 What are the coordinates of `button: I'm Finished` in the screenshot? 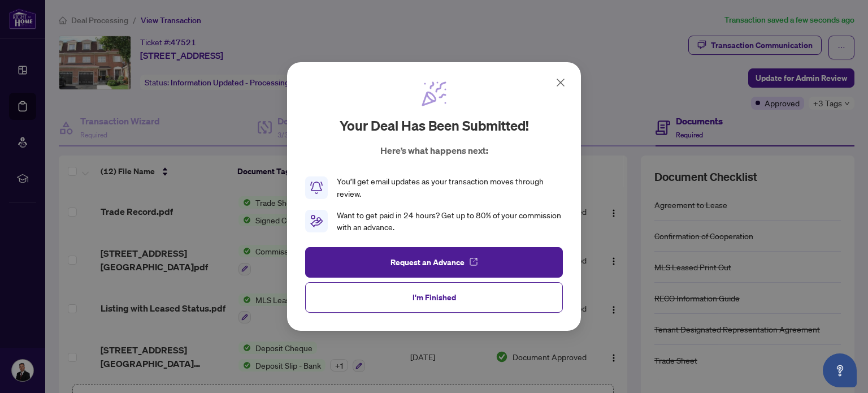 It's located at (434, 298).